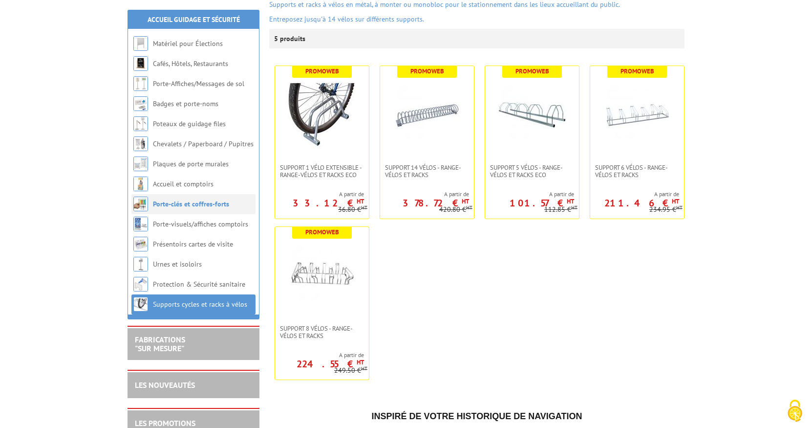 The height and width of the screenshot is (428, 812). I want to click on a: Porte-clés et coffres-forts, so click(191, 204).